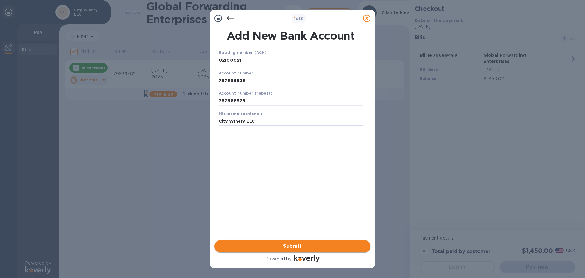  What do you see at coordinates (241, 113) in the screenshot?
I see `b: Nickname (optional)` at bounding box center [241, 113].